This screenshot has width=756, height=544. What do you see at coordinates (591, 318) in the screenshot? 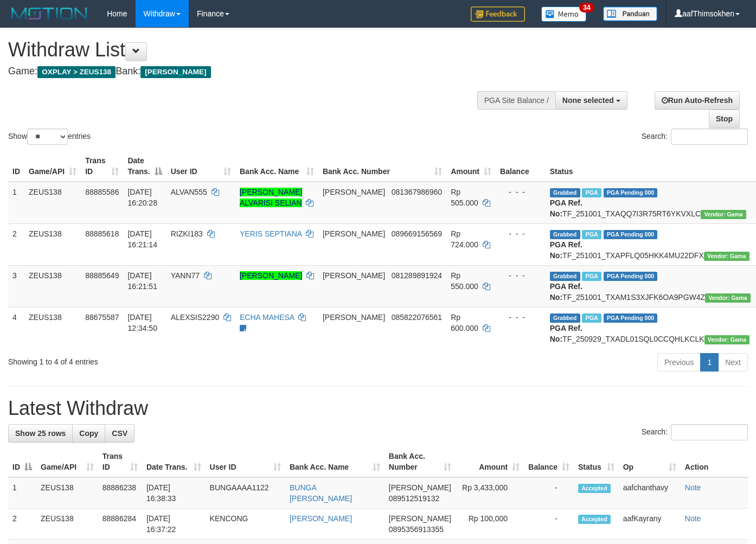
I see `span: Marked by aafpengsreynich` at bounding box center [591, 318].